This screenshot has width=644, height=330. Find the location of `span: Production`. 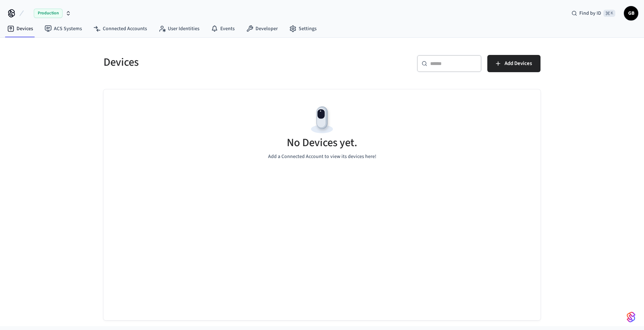

span: Production is located at coordinates (48, 13).